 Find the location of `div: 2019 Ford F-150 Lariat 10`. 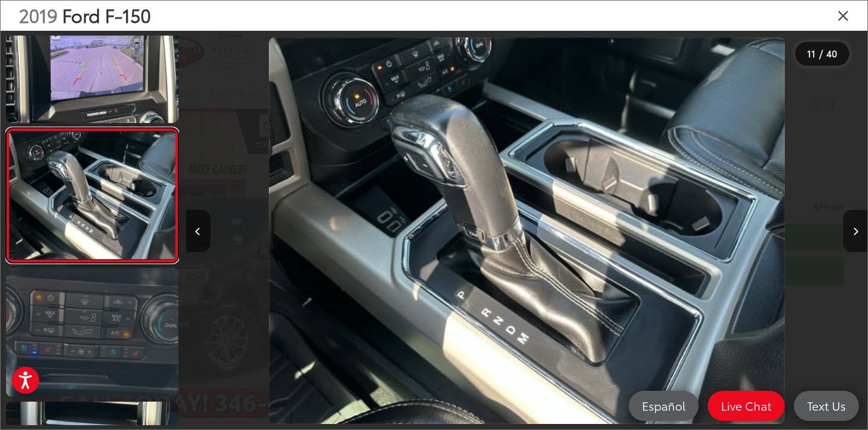

div: 2019 Ford F-150 Lariat 10 is located at coordinates (527, 231).